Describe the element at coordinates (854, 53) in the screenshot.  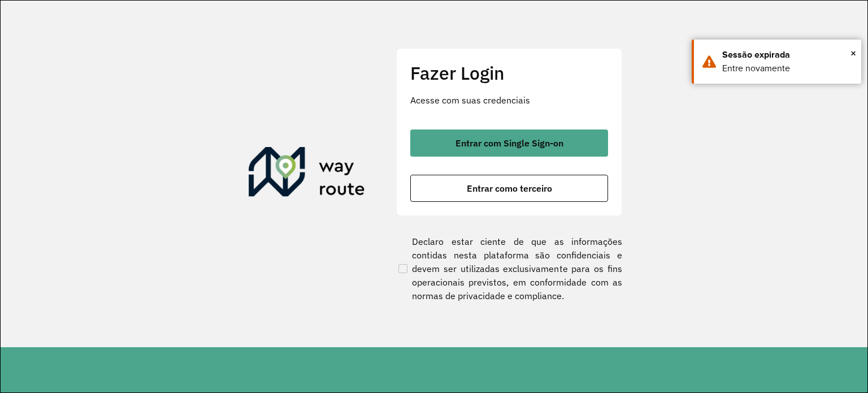
I see `button: Close` at that location.